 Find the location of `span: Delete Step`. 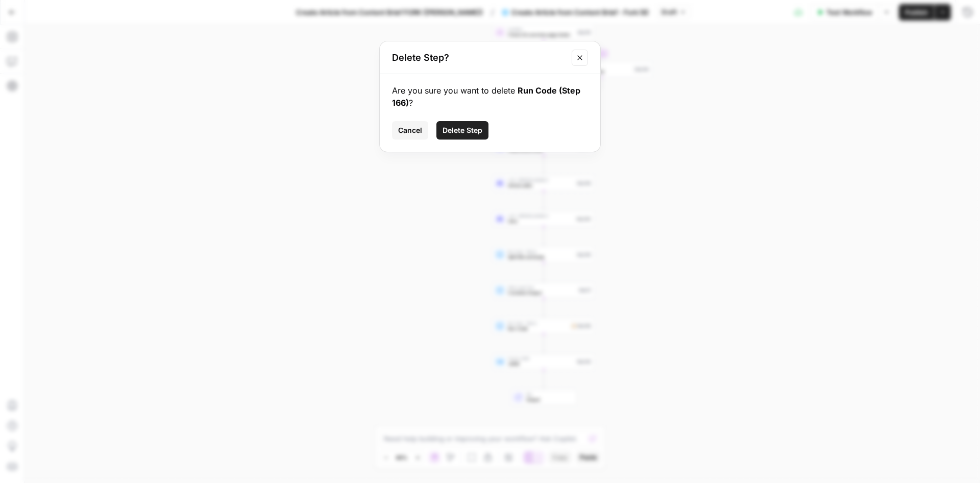

span: Delete Step is located at coordinates (463, 130).